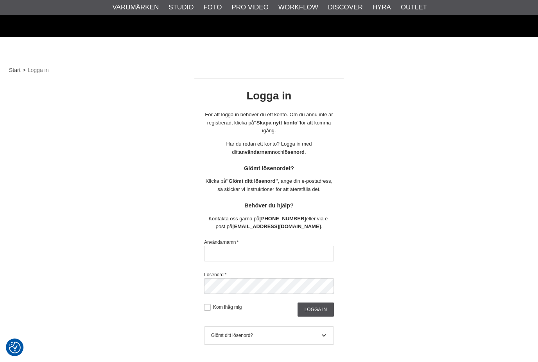 This screenshot has height=362, width=538. What do you see at coordinates (269, 335) in the screenshot?
I see `div: Glömt ditt lösenord?` at bounding box center [269, 335].